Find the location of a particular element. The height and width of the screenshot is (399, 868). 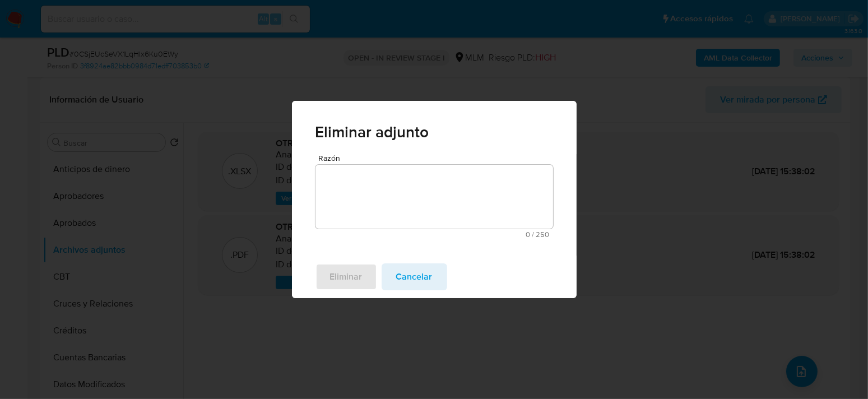

span: Eliminar adjunto is located at coordinates (434, 133).